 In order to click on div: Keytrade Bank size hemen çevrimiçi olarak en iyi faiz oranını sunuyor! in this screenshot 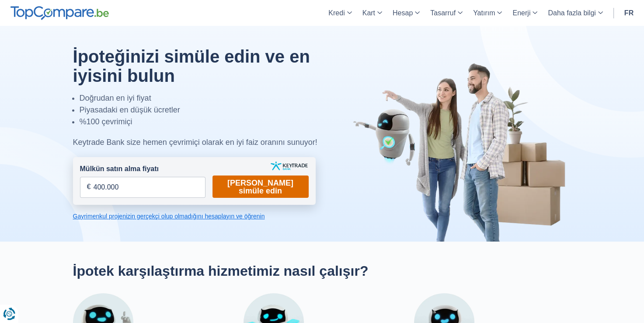, I will do `click(216, 142)`.